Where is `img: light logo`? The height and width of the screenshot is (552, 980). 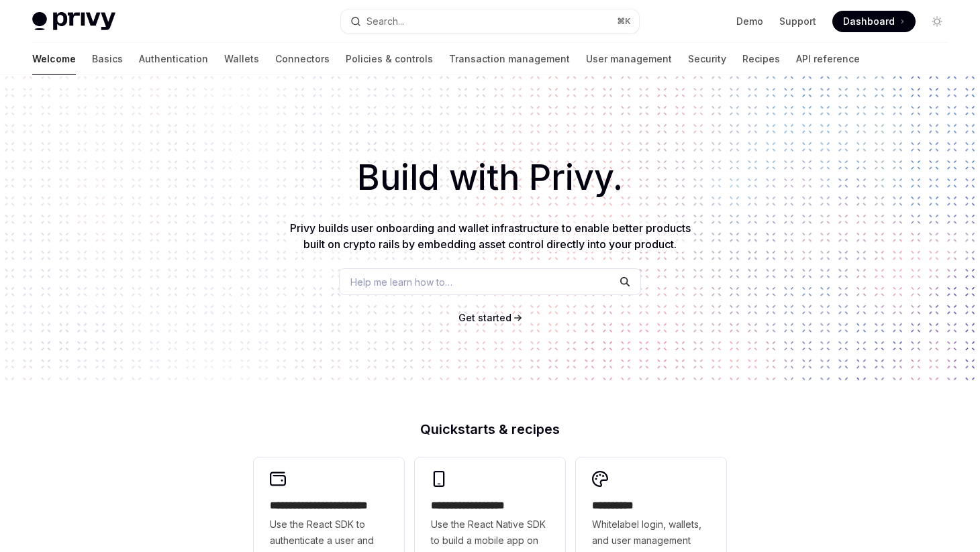
img: light logo is located at coordinates (74, 21).